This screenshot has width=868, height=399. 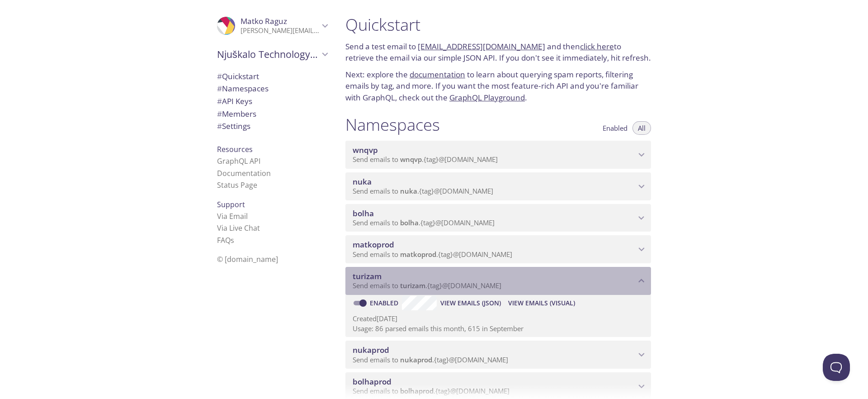 What do you see at coordinates (272, 101) in the screenshot?
I see `div: API Keys` at bounding box center [272, 101].